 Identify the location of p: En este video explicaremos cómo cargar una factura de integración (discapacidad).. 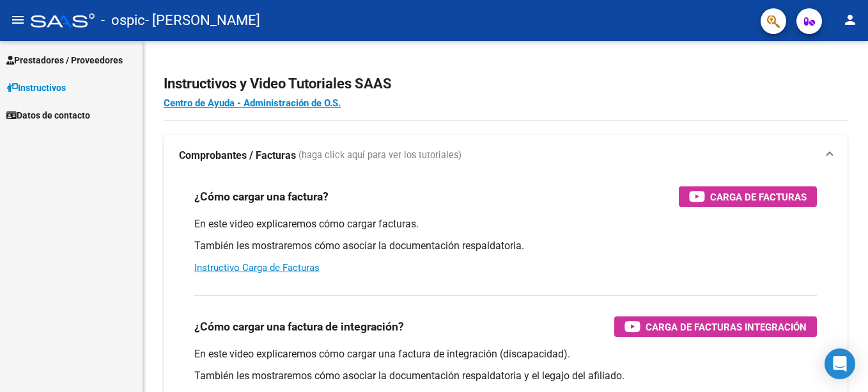
(506, 354).